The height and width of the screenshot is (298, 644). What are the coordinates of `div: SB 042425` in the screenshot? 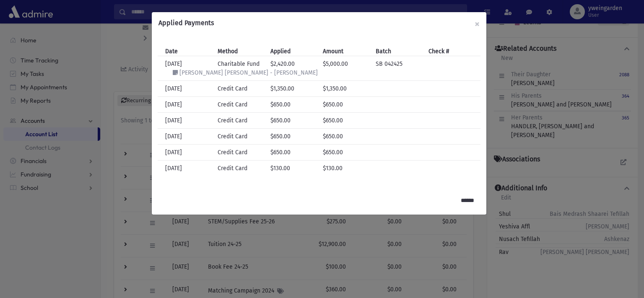 It's located at (398, 64).